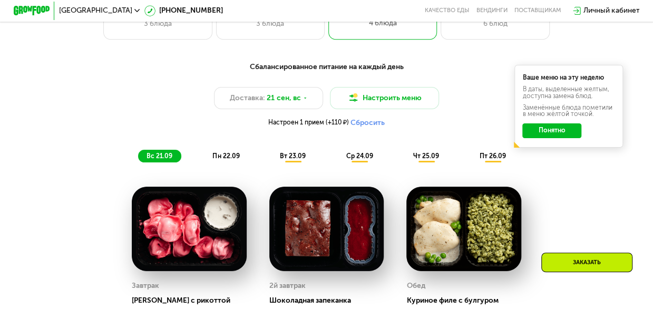  Describe the element at coordinates (159, 156) in the screenshot. I see `span: вс 21.09` at that location.